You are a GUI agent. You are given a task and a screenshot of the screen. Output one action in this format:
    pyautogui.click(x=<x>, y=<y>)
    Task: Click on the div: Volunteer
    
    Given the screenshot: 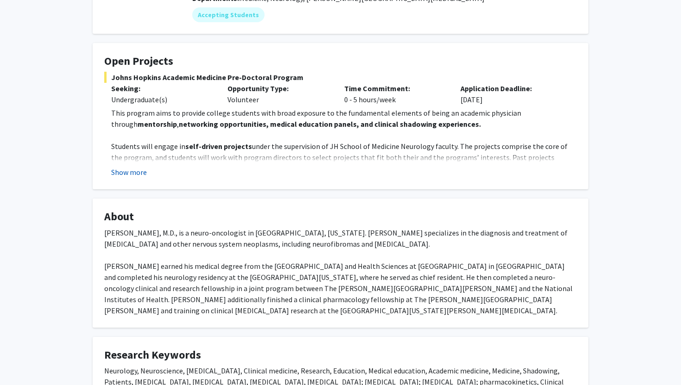 What is the action you would take?
    pyautogui.click(x=278, y=94)
    